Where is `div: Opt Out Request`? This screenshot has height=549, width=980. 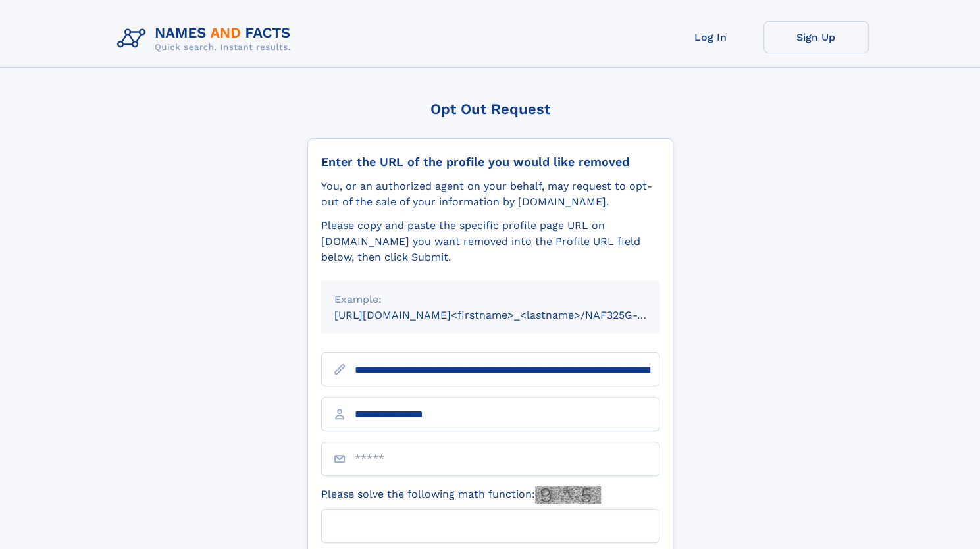
div: Opt Out Request is located at coordinates (491, 108).